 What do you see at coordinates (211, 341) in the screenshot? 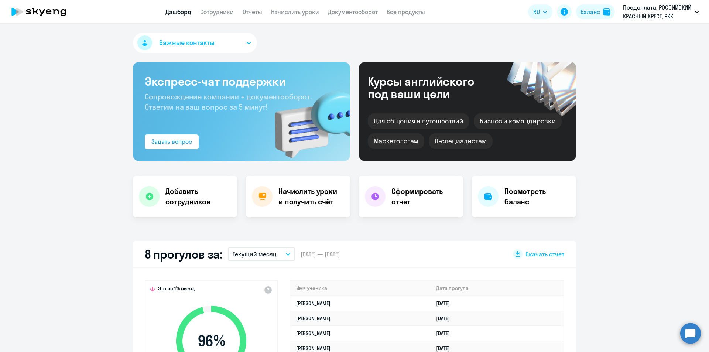
I see `span: 96 %` at bounding box center [211, 341].